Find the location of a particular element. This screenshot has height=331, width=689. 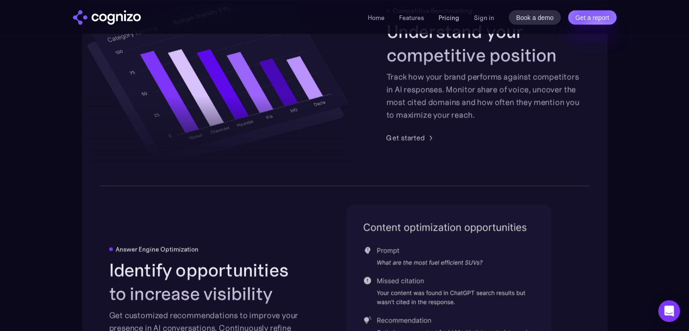

a: Home is located at coordinates (376, 17).